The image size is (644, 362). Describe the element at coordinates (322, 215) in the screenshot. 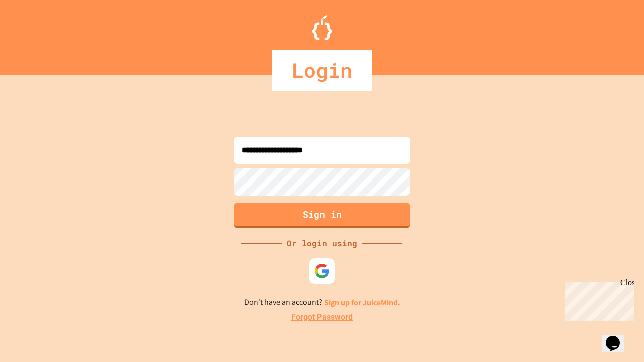

I see `button: Sign in` at that location.